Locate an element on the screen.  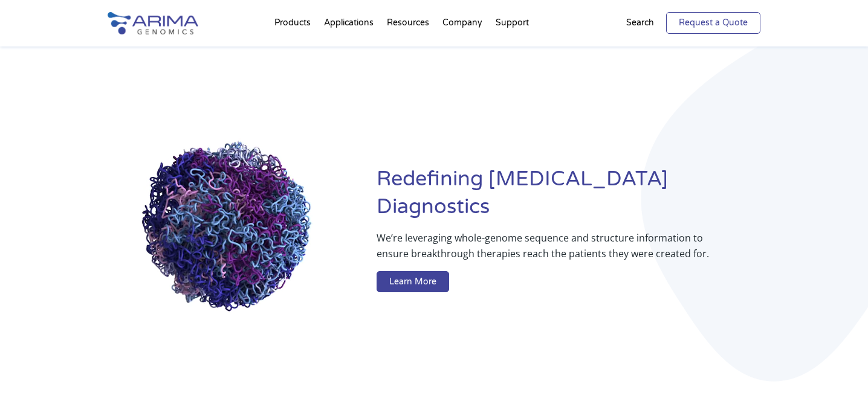
a: Request a Quote is located at coordinates (713, 23).